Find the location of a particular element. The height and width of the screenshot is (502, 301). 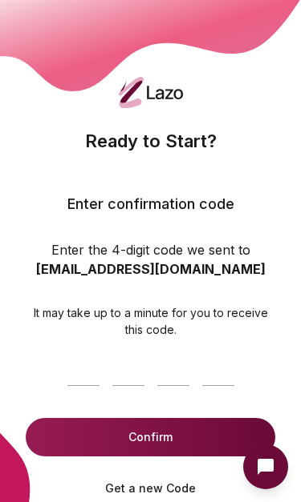

p: Enter the 4-digit code we sent to is located at coordinates (151, 250).